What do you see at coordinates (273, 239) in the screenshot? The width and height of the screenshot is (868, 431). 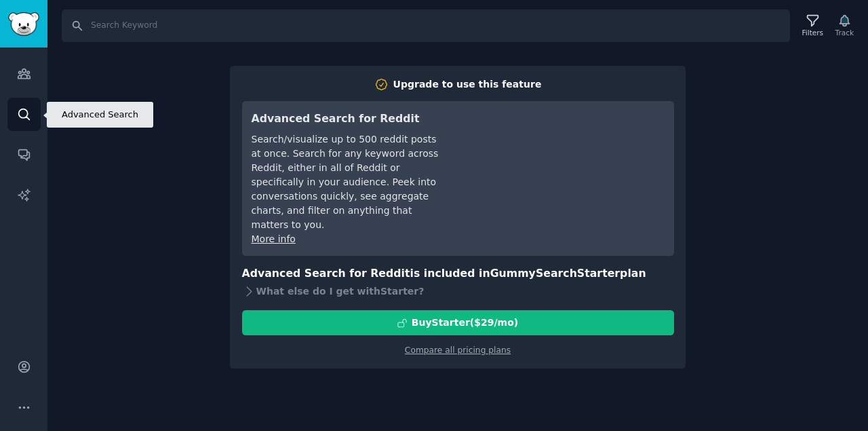 I see `a: More info` at bounding box center [273, 239].